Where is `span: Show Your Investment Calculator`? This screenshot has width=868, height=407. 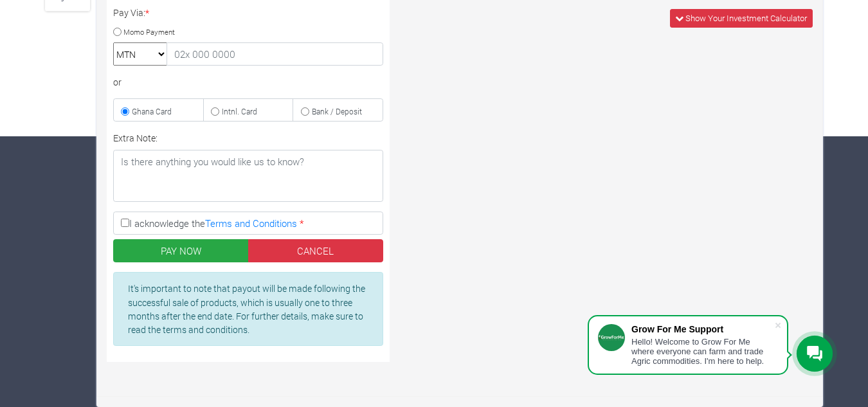
span: Show Your Investment Calculator is located at coordinates (745, 18).